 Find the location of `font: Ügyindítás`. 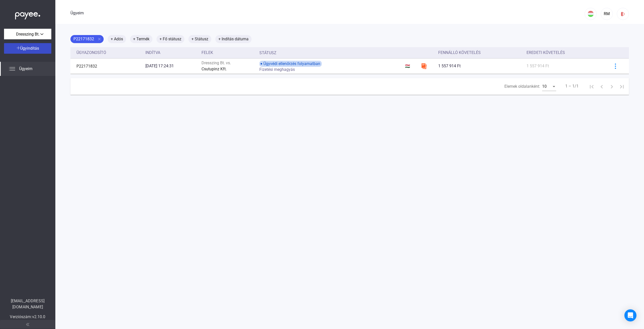

font: Ügyindítás is located at coordinates (30, 48).